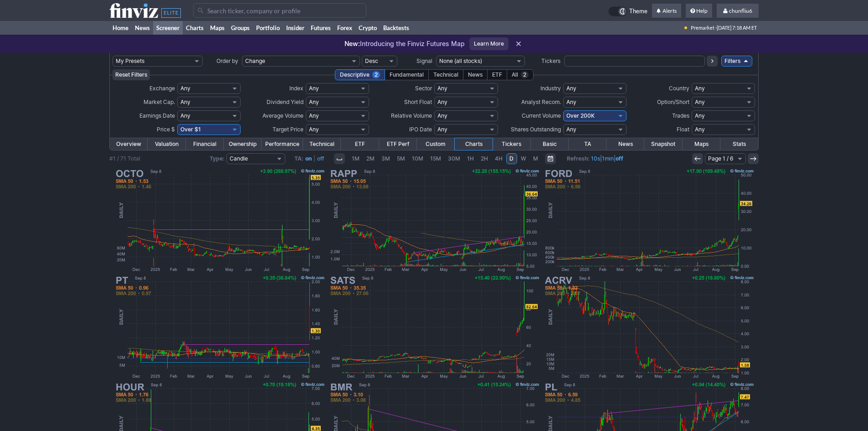 Image resolution: width=868 pixels, height=431 pixels. I want to click on p: Introducing the Finviz Futures Map, so click(405, 44).